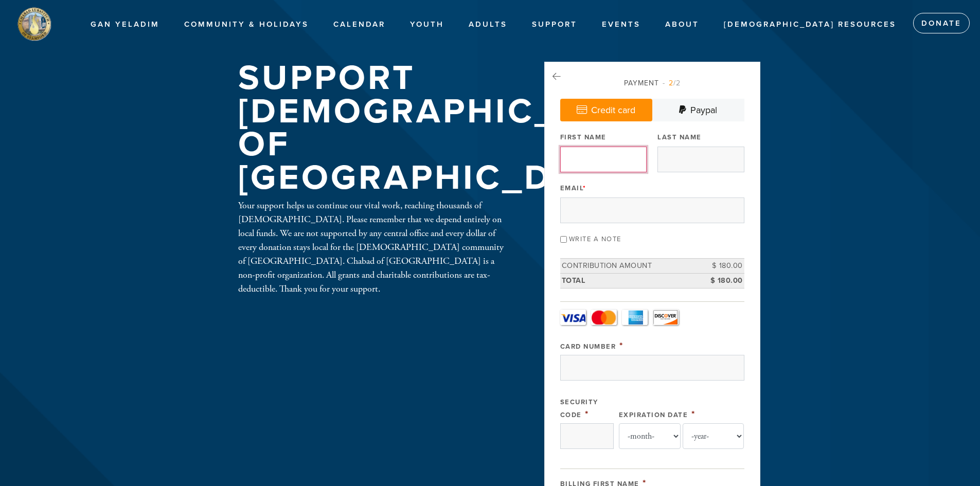  Describe the element at coordinates (554, 25) in the screenshot. I see `a: Support` at that location.